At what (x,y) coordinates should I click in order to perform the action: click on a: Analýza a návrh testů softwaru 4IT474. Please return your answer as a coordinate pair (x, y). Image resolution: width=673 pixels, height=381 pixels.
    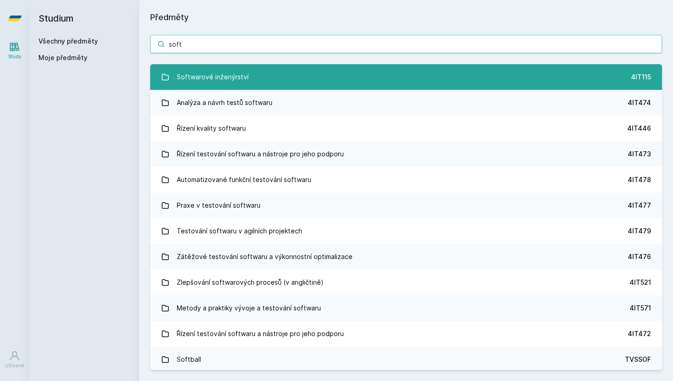
    Looking at the image, I should click on (406, 103).